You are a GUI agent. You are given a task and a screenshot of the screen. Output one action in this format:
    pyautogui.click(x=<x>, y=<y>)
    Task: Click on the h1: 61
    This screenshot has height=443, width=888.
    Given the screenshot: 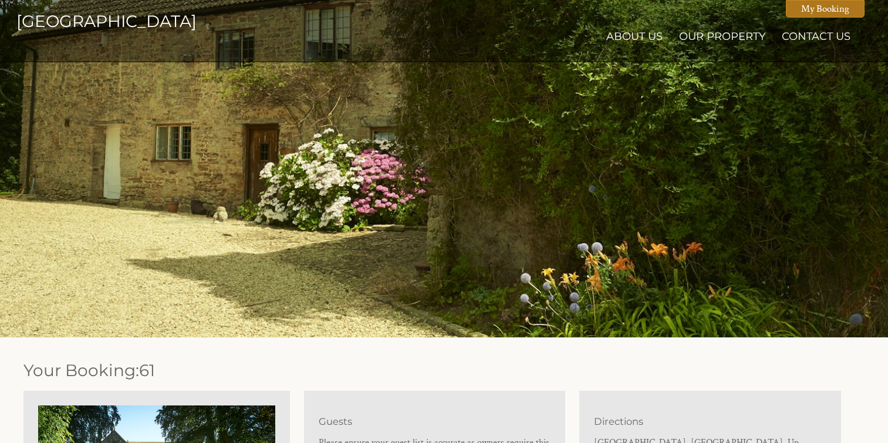 What is the action you would take?
    pyautogui.click(x=437, y=370)
    